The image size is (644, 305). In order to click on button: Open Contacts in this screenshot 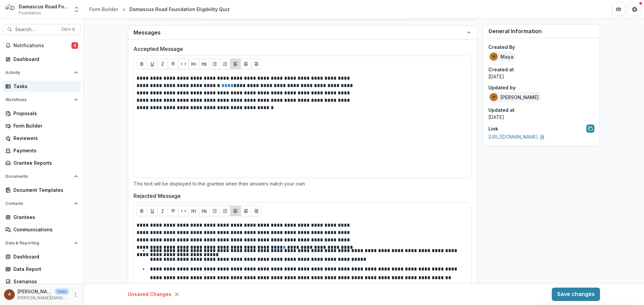, I will do `click(42, 204)`.